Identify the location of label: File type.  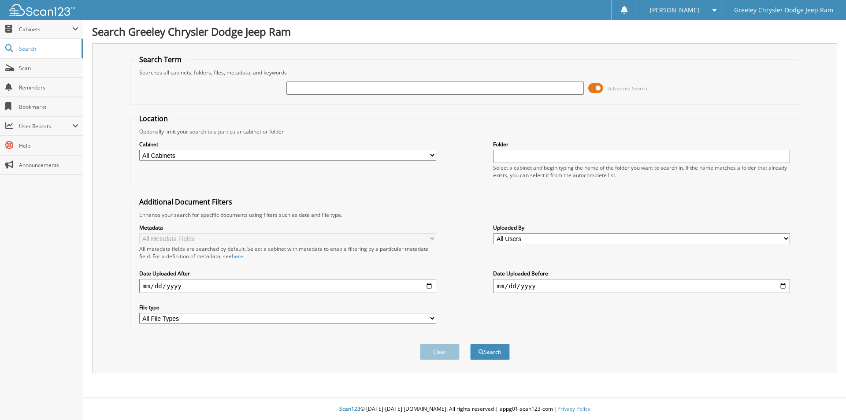
(288, 307).